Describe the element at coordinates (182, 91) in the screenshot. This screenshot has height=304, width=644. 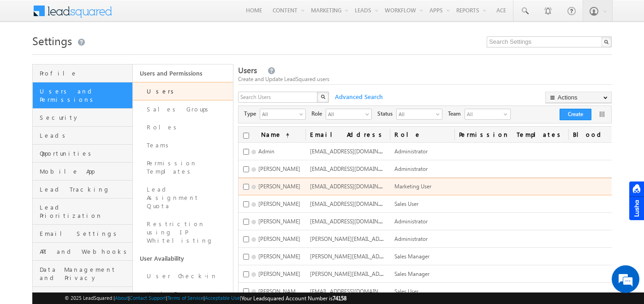
I see `a: Users` at that location.